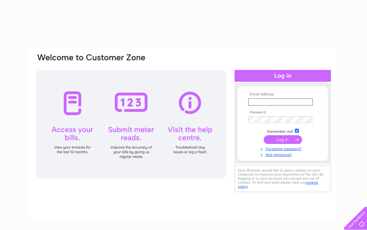 The width and height of the screenshot is (367, 230). What do you see at coordinates (283, 179) in the screenshot?
I see `div: Clear Business would like to place cookies on your computer to improve your experience of the sit...` at bounding box center [283, 179].